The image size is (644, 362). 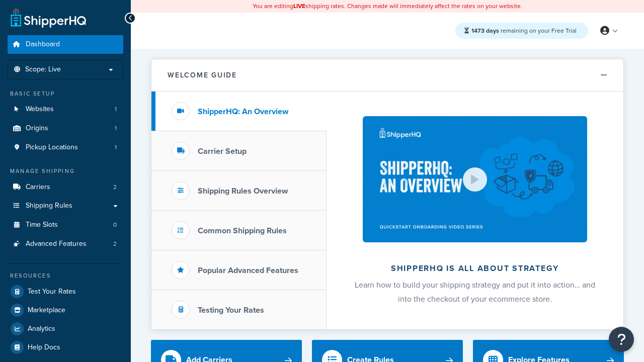 I want to click on li: Analytics, so click(x=66, y=329).